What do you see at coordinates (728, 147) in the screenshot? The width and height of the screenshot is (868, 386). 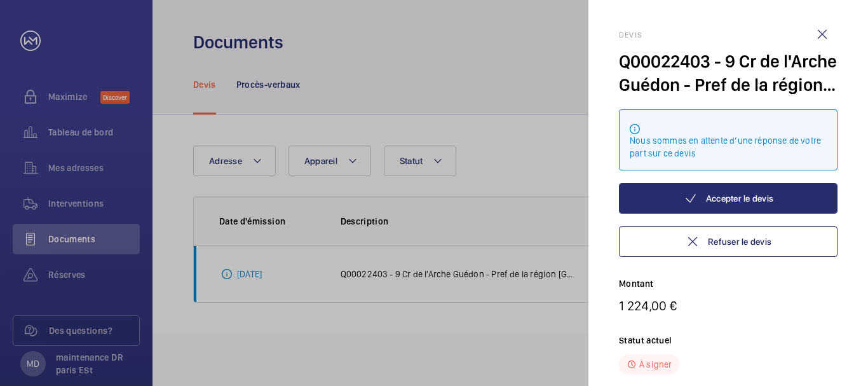 I see `div: Nous sommes en attente d’une réponse de votre part sur ce devis` at bounding box center [728, 147].